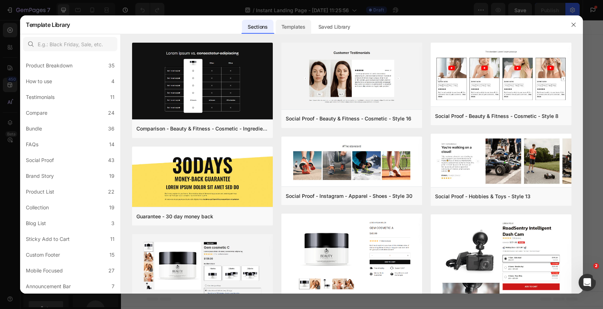 The height and width of the screenshot is (309, 603). What do you see at coordinates (293, 27) in the screenshot?
I see `div: Templates` at bounding box center [293, 27].